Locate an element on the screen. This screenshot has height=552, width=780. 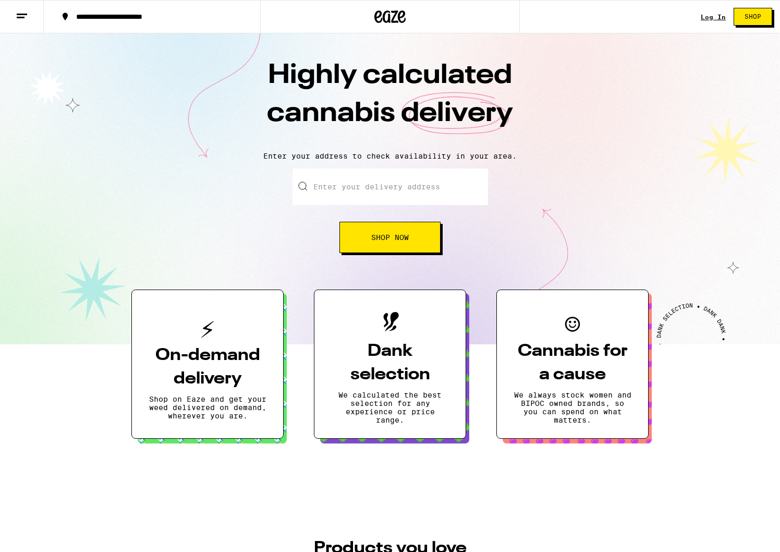
a: Log In is located at coordinates (714, 17).